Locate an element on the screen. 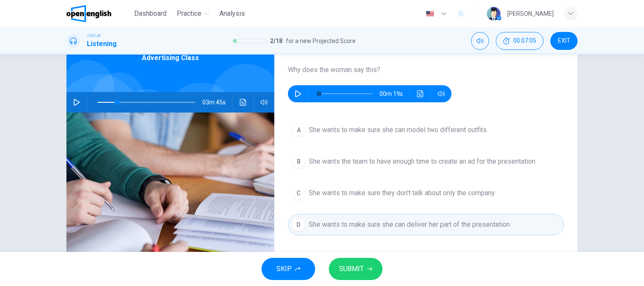 Image resolution: width=644 pixels, height=286 pixels. span: Practice is located at coordinates (189, 14).